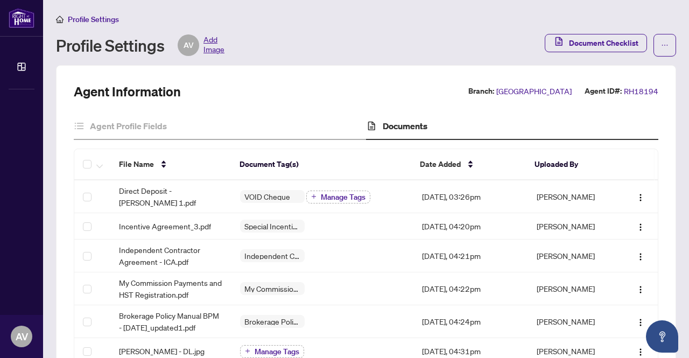 The image size is (689, 358). What do you see at coordinates (267, 196) in the screenshot?
I see `span: VOID Cheque` at bounding box center [267, 196].